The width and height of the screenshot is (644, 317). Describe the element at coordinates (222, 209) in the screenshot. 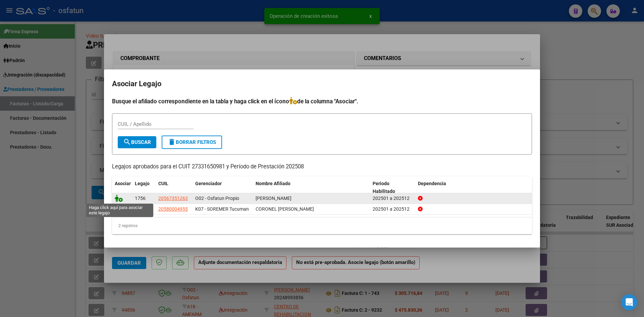

I see `span: K07 - SOREMER Tucuman` at that location.